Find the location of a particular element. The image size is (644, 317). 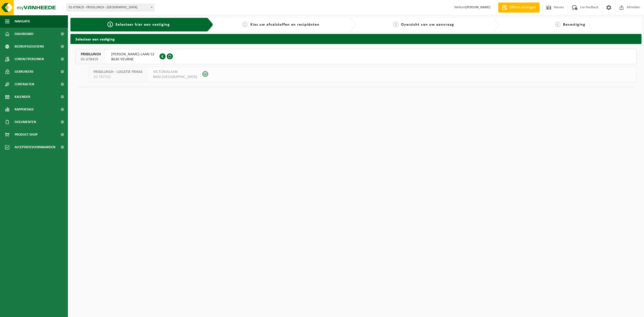

h2: Selecteer een vestiging is located at coordinates (356, 39).